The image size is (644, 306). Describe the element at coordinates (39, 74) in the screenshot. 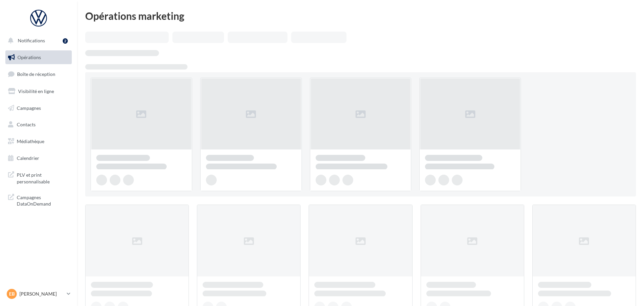

I see `a: Boîte de réception` at that location.